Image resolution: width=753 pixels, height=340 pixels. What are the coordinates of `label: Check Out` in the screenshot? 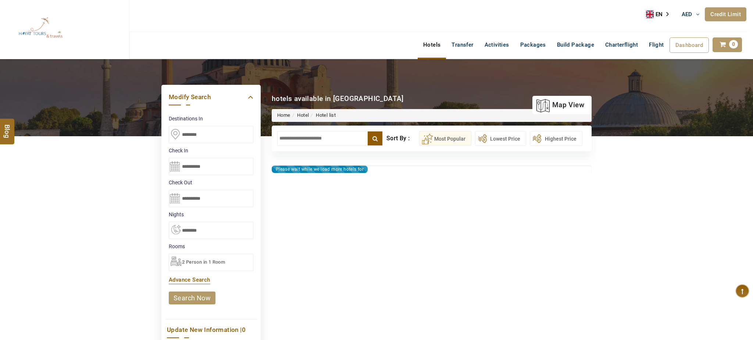 It's located at (211, 183).